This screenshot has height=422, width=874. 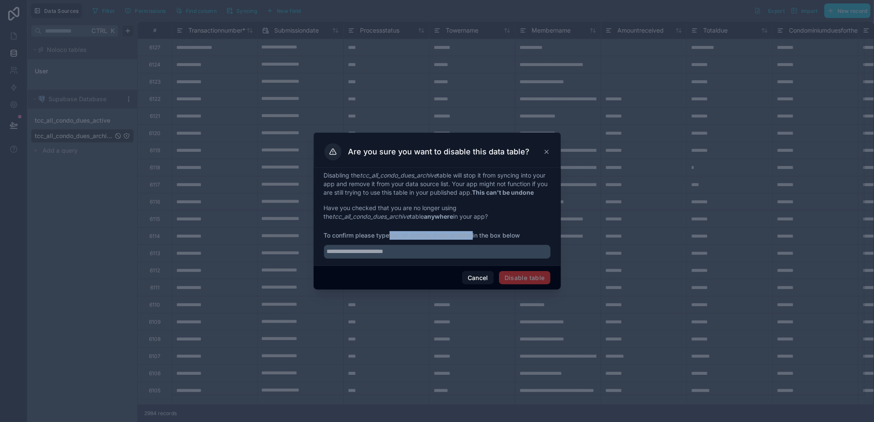 What do you see at coordinates (478, 278) in the screenshot?
I see `button: Cancel` at bounding box center [478, 278].